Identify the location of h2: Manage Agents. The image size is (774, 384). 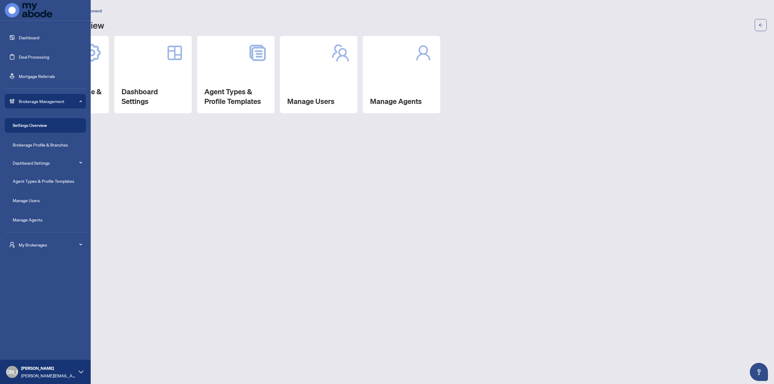
(401, 101).